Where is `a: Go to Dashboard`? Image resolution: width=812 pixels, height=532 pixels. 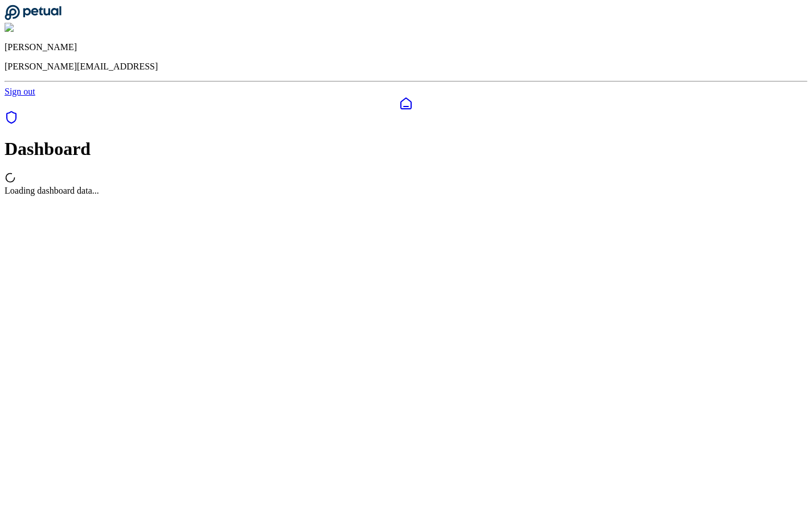 a: Go to Dashboard is located at coordinates (33, 17).